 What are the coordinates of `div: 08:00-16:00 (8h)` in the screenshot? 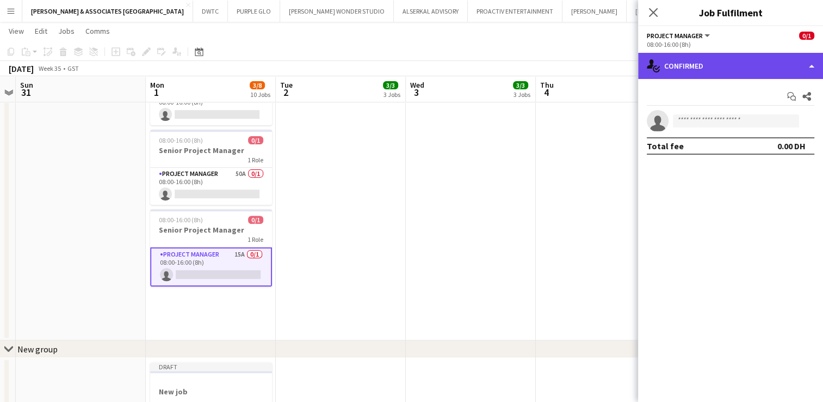 It's located at (731, 44).